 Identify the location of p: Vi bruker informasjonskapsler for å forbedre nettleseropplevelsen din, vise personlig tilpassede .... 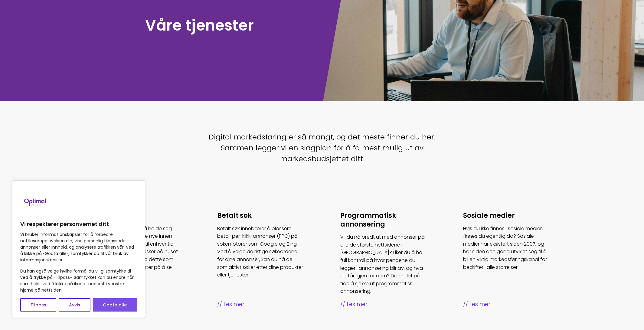
(78, 247).